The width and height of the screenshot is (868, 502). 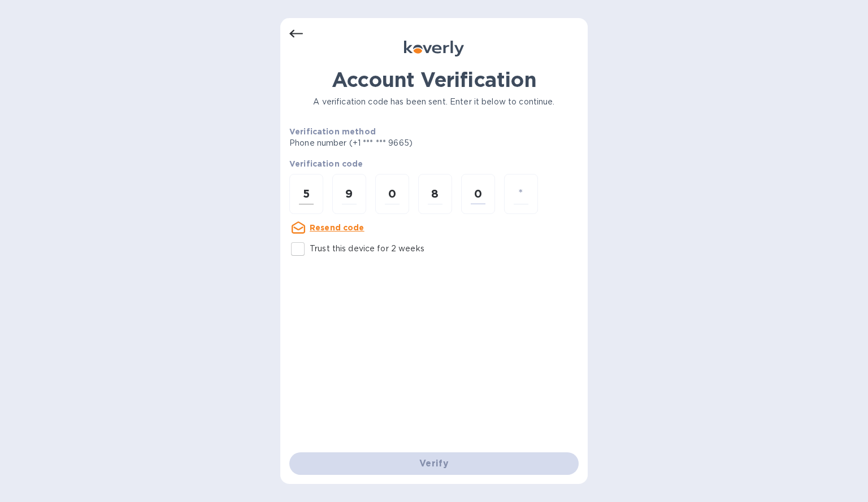 What do you see at coordinates (434, 164) in the screenshot?
I see `p: Verification code` at bounding box center [434, 164].